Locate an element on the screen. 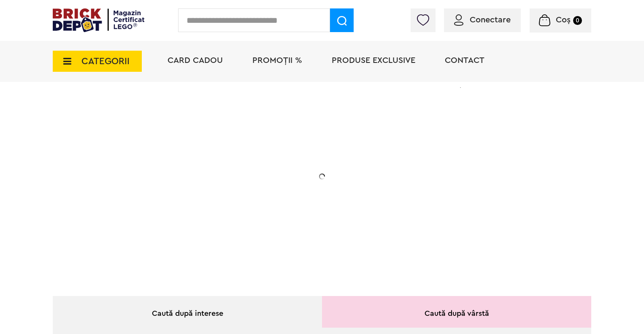 The height and width of the screenshot is (334, 644). a: Contact is located at coordinates (465, 60).